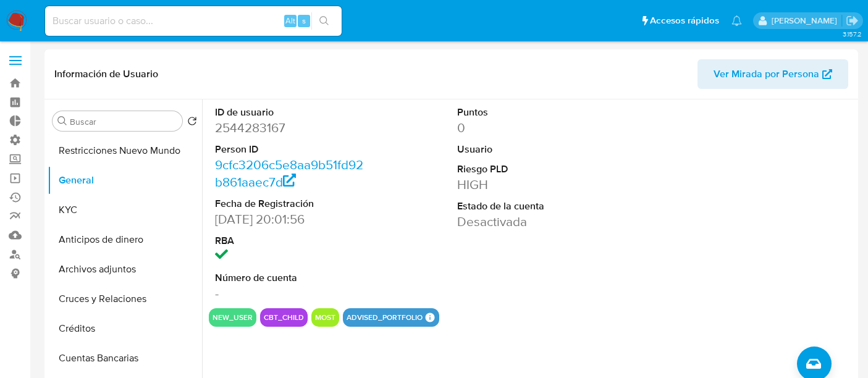 This screenshot has width=868, height=378. I want to click on dd: HIGH, so click(532, 184).